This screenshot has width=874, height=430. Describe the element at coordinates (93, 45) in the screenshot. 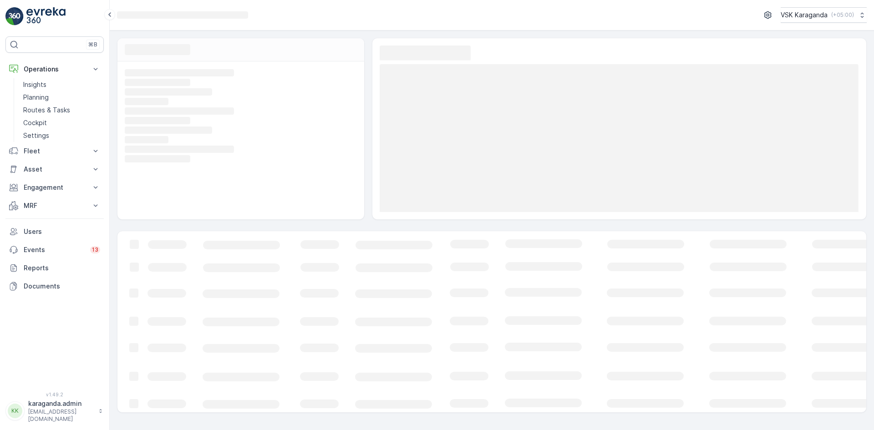

I see `p: ⌘B` at that location.